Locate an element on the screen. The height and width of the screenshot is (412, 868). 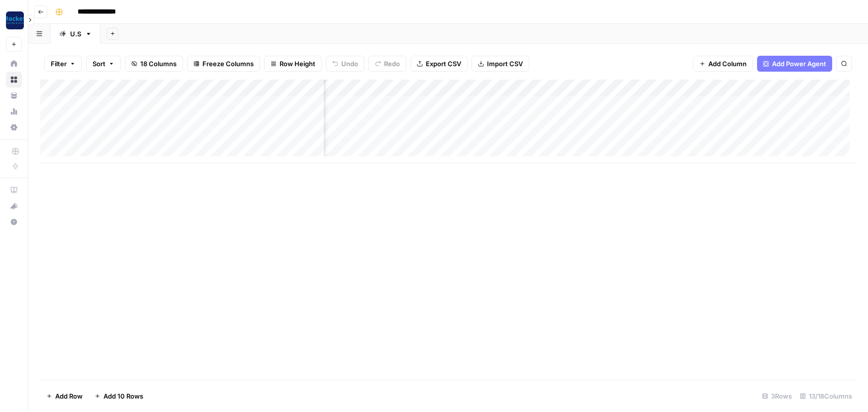
button: Import CSV is located at coordinates (501, 64).